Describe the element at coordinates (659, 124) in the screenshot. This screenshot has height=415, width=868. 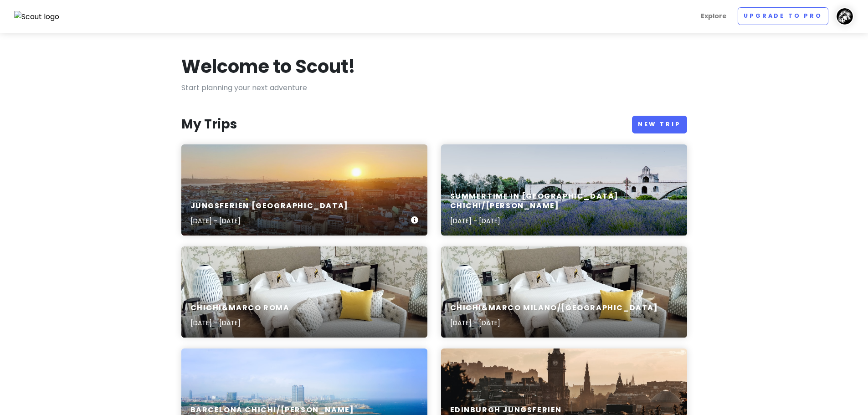
I see `a: New Trip` at that location.